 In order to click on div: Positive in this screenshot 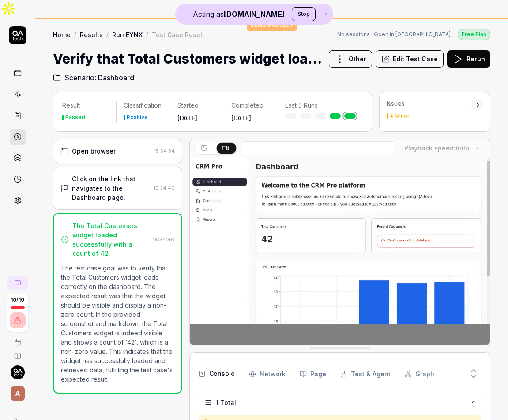, I will do `click(137, 117)`.